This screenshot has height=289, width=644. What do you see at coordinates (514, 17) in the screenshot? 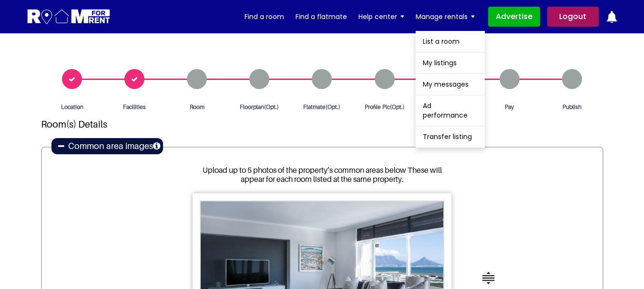
I see `a: Advertise` at bounding box center [514, 17].